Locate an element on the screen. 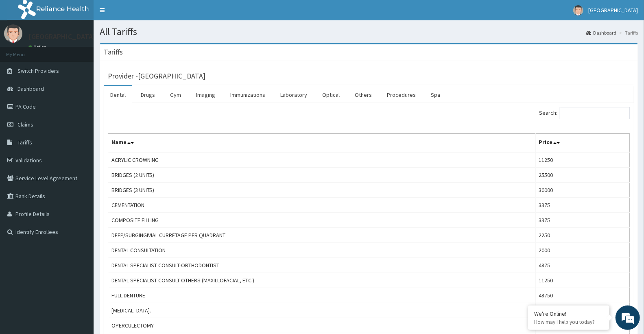 The height and width of the screenshot is (334, 644). a: Immunizations is located at coordinates (248, 95).